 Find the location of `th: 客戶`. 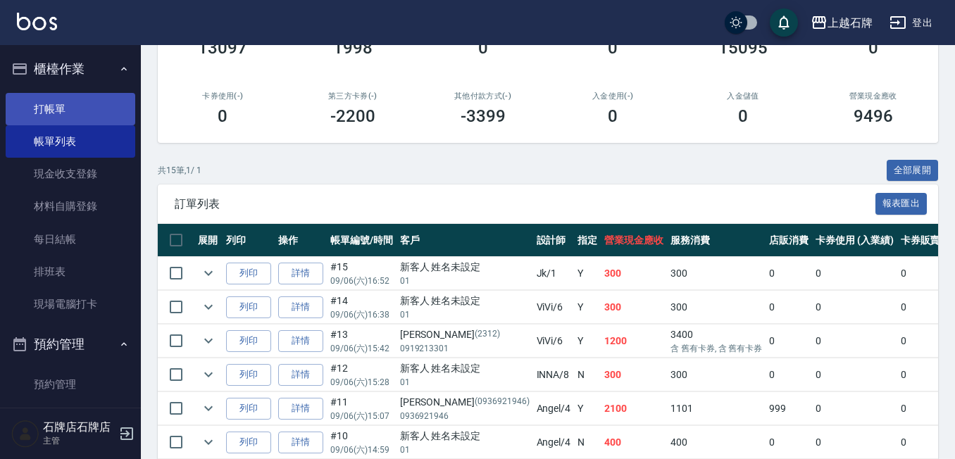

th: 客戶 is located at coordinates (465, 240).